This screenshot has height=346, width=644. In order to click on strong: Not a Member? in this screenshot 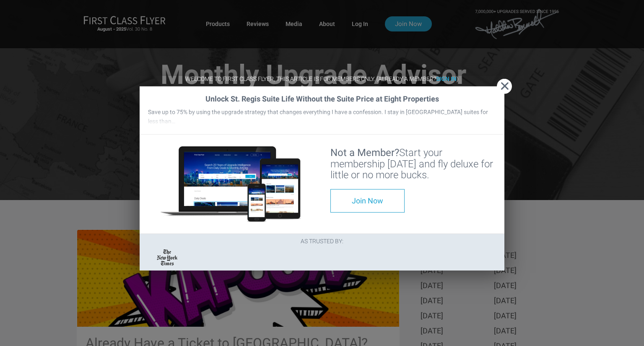, I will do `click(364, 153)`.